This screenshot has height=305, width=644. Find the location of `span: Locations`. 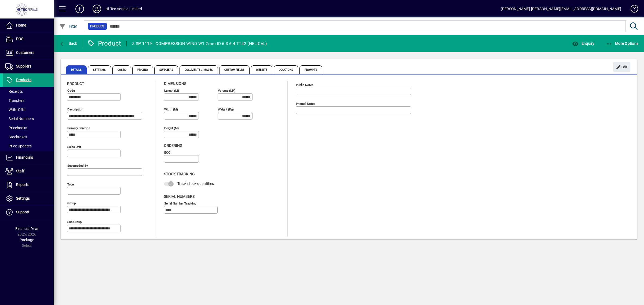

span: Locations is located at coordinates (286, 70).